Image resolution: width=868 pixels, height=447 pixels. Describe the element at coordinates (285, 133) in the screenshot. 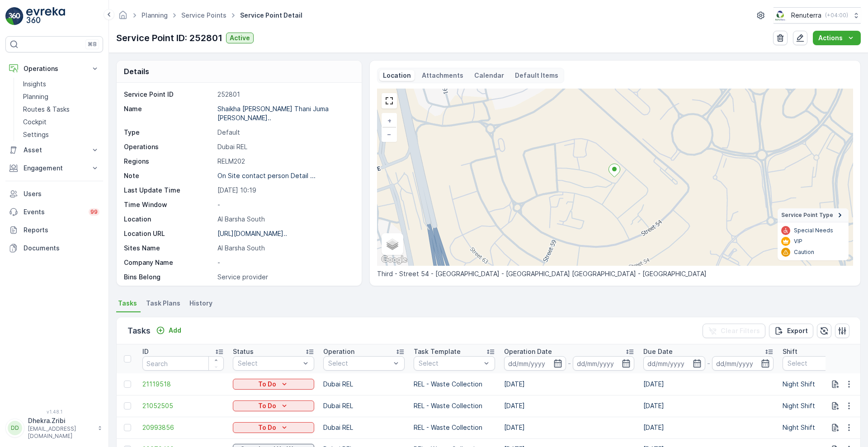

I see `p: Default` at that location.